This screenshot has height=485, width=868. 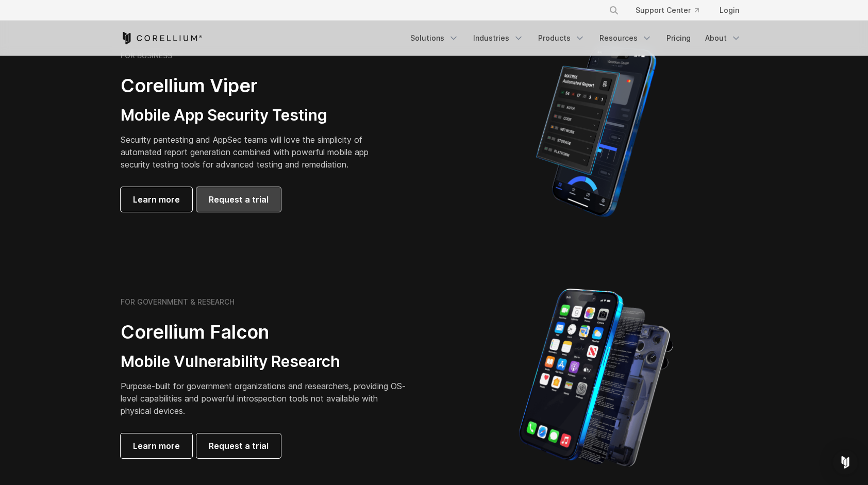 What do you see at coordinates (252, 86) in the screenshot?
I see `h2: Corellium Viper` at bounding box center [252, 86].